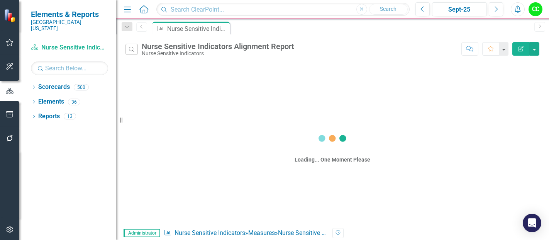  What do you see at coordinates (388, 9) in the screenshot?
I see `span: Search` at bounding box center [388, 9].